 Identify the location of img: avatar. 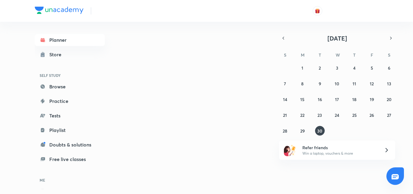
(317, 11).